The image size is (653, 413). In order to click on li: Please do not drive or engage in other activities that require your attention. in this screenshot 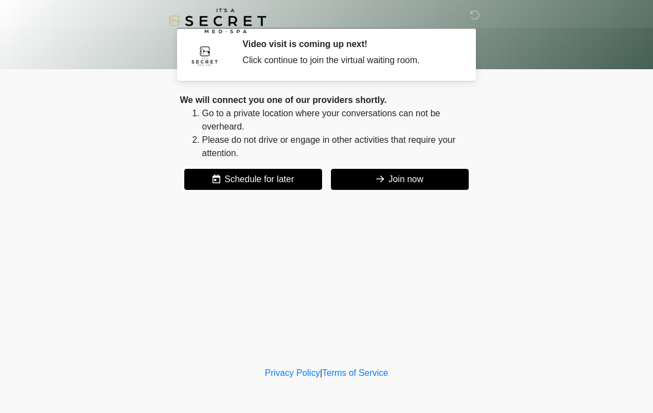, I will do `click(337, 147)`.